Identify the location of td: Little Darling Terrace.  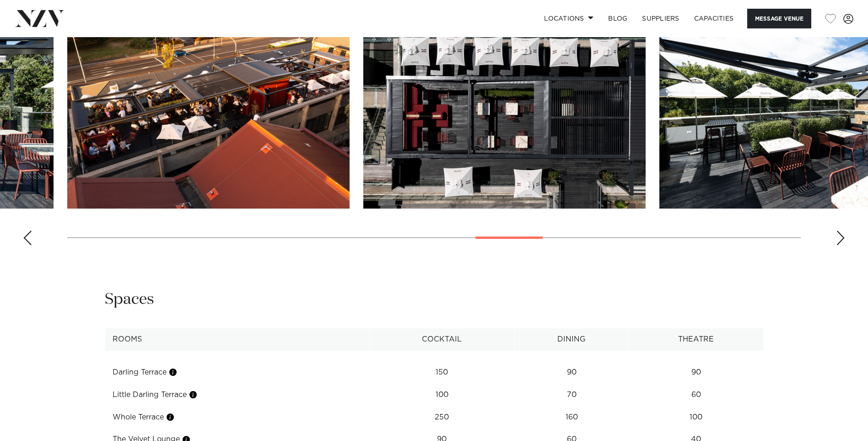
(237, 394).